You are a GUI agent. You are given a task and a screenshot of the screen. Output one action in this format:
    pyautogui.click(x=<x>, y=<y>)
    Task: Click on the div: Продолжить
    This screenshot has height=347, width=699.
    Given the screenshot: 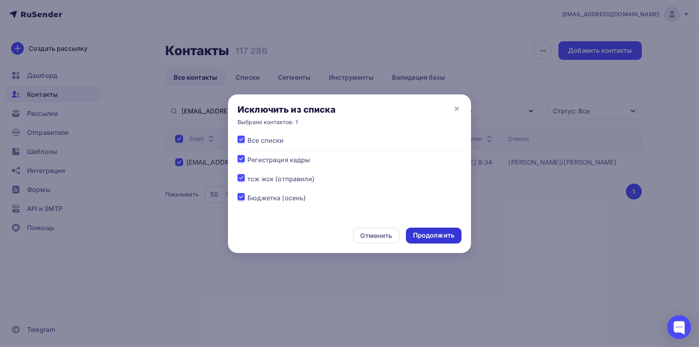 What is the action you would take?
    pyautogui.click(x=434, y=235)
    